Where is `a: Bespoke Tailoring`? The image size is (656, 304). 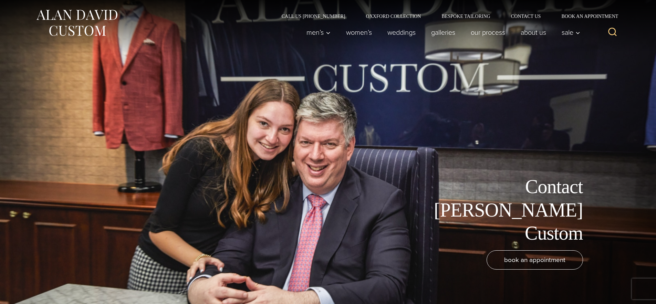
a: Bespoke Tailoring is located at coordinates (466, 16).